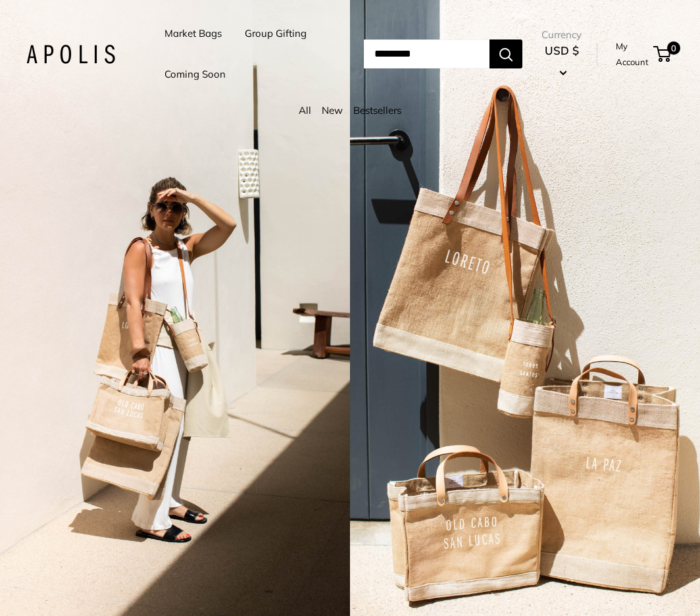 Image resolution: width=700 pixels, height=616 pixels. What do you see at coordinates (275, 34) in the screenshot?
I see `a: Group Gifting` at bounding box center [275, 34].